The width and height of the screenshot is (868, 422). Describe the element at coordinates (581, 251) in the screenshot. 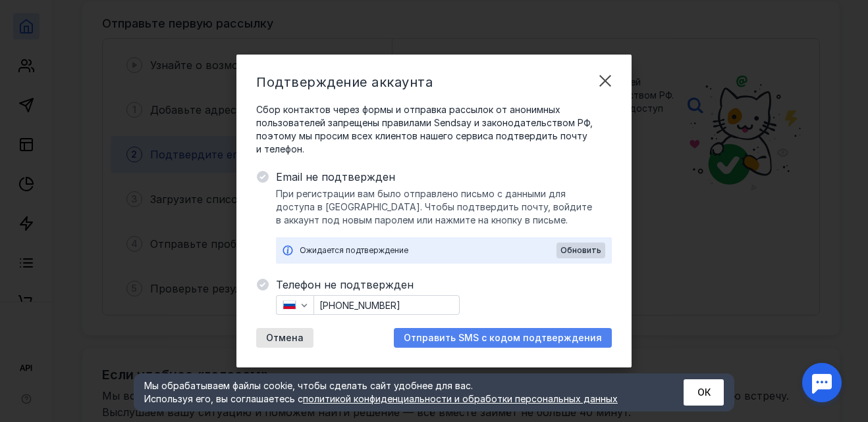

I see `button: Обновить` at that location.